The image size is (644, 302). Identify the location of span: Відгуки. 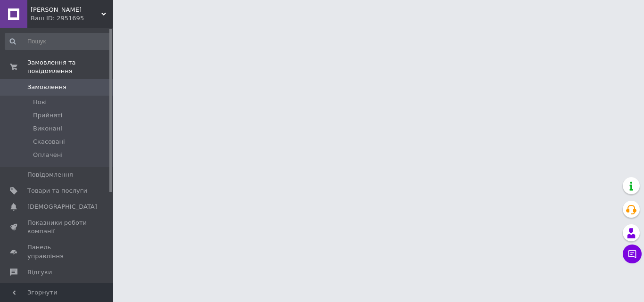
(40, 272).